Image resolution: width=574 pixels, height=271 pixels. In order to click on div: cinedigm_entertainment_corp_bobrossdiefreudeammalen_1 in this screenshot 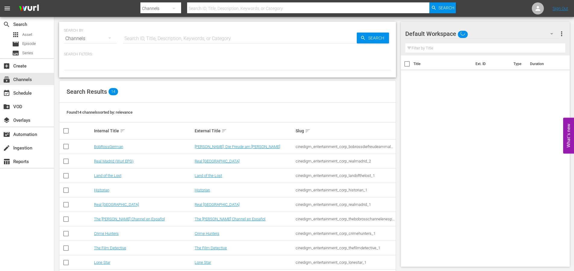, I will do `click(345, 146)`.